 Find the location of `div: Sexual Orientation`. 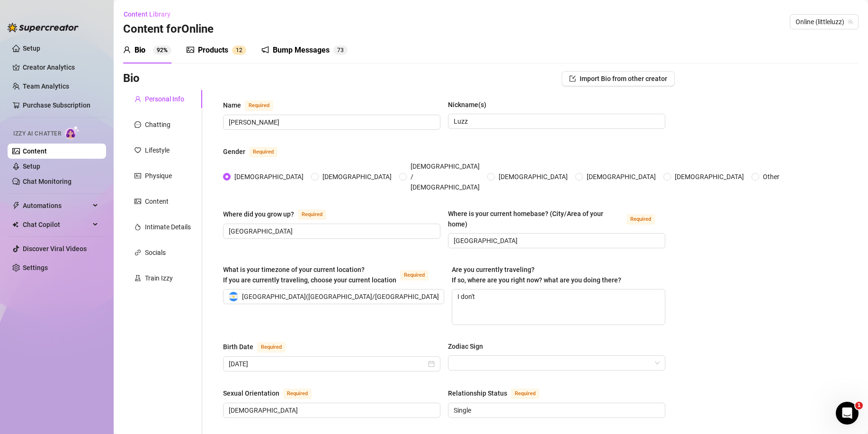

div: Sexual Orientation is located at coordinates (251, 393).